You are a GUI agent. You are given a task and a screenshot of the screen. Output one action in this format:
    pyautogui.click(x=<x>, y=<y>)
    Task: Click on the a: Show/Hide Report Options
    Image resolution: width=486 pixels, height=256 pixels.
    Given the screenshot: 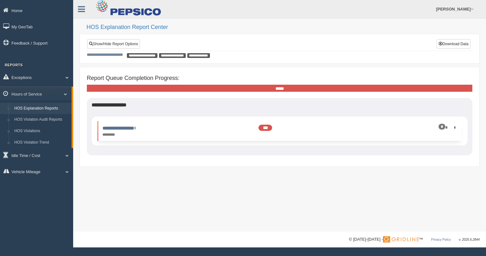 What is the action you would take?
    pyautogui.click(x=113, y=44)
    